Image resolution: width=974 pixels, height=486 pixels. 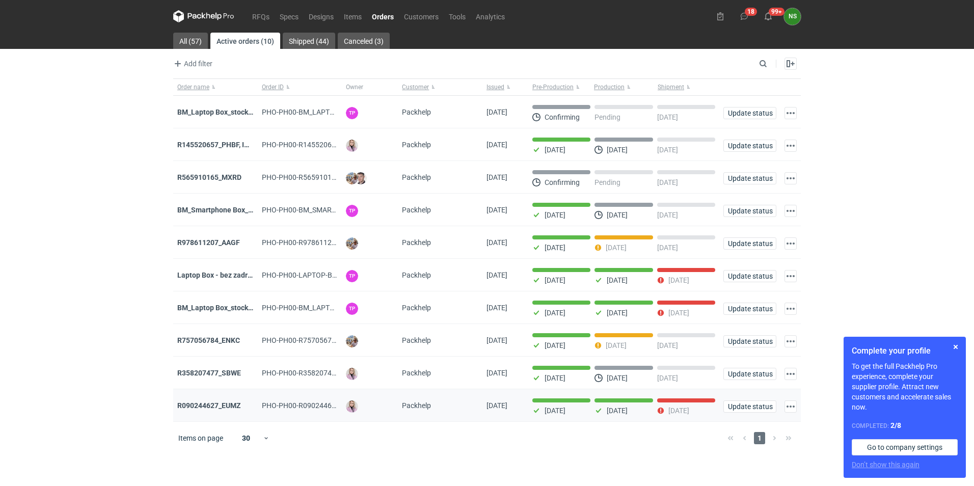 What do you see at coordinates (905, 387) in the screenshot?
I see `p: To get the full Packhelp Pro experience, complete your supplier profile. Attract new customers an...` at bounding box center [905, 387].